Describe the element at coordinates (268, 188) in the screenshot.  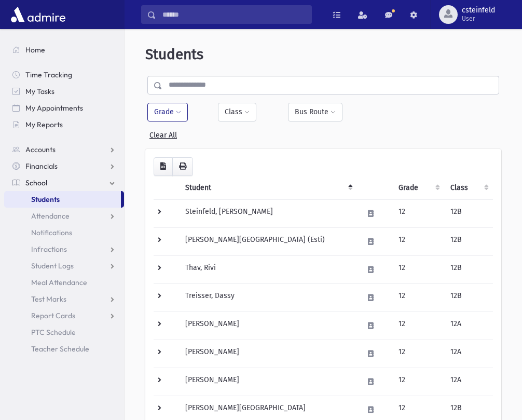
I see `th: Student: activate to sort column descending` at that location.